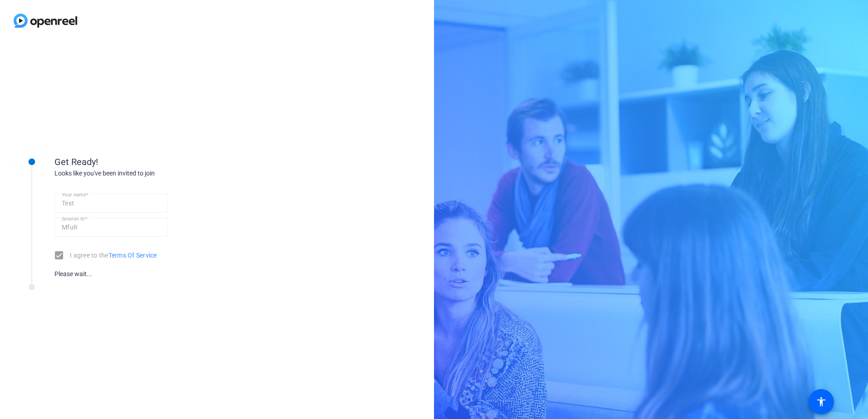  Describe the element at coordinates (146, 162) in the screenshot. I see `div: Get Ready!` at that location.